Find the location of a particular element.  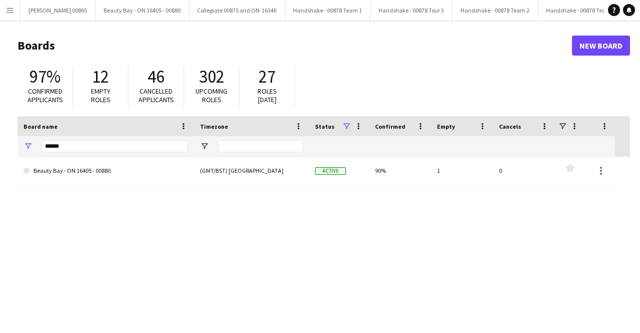

div: 90% is located at coordinates (400, 170).